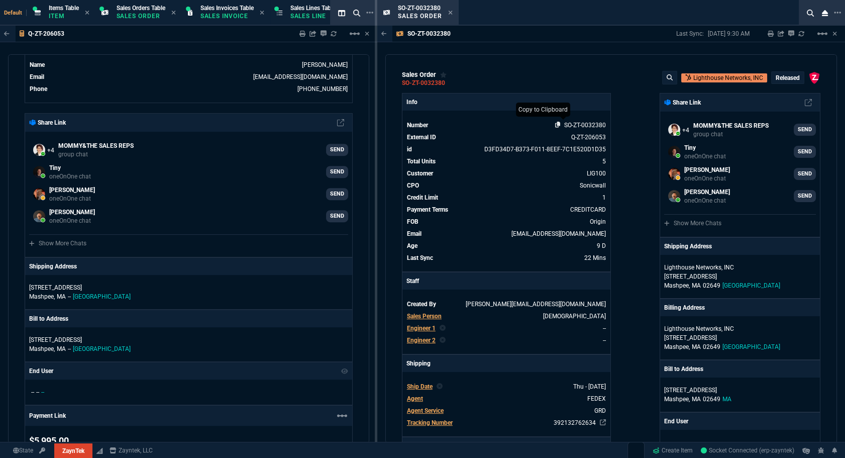  Describe the element at coordinates (420, 258) in the screenshot. I see `span: Last Sync` at that location.